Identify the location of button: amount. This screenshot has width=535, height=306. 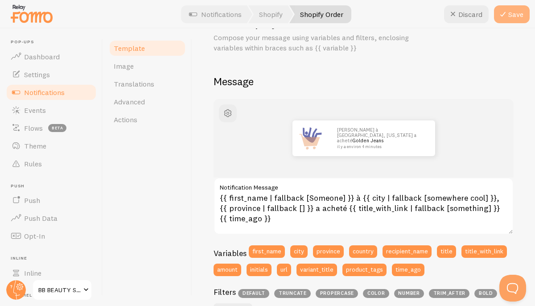
(227, 270).